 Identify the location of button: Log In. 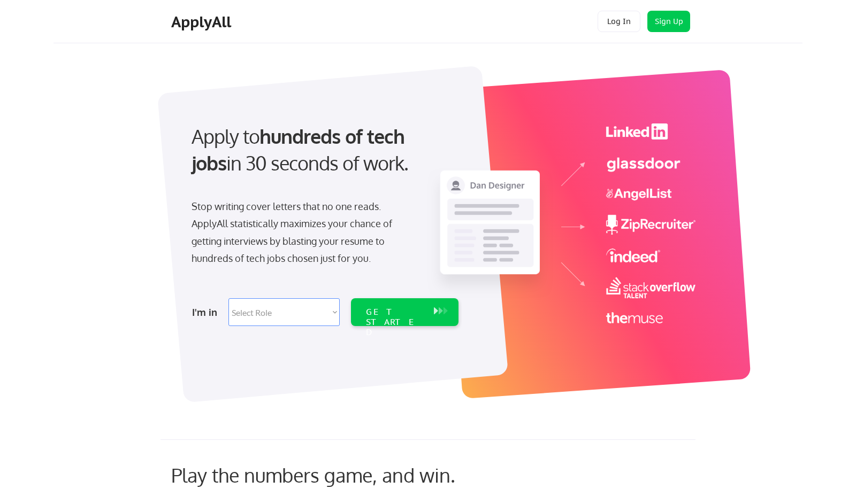
(619, 22).